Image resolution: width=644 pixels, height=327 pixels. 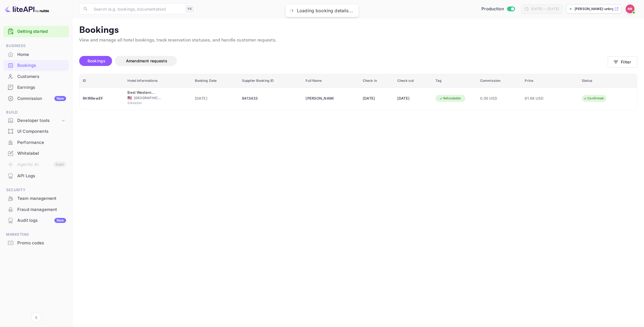 I want to click on span: Security, so click(x=36, y=190).